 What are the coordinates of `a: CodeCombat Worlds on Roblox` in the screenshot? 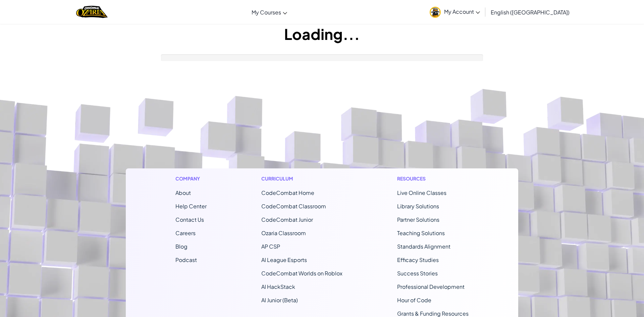 It's located at (302, 273).